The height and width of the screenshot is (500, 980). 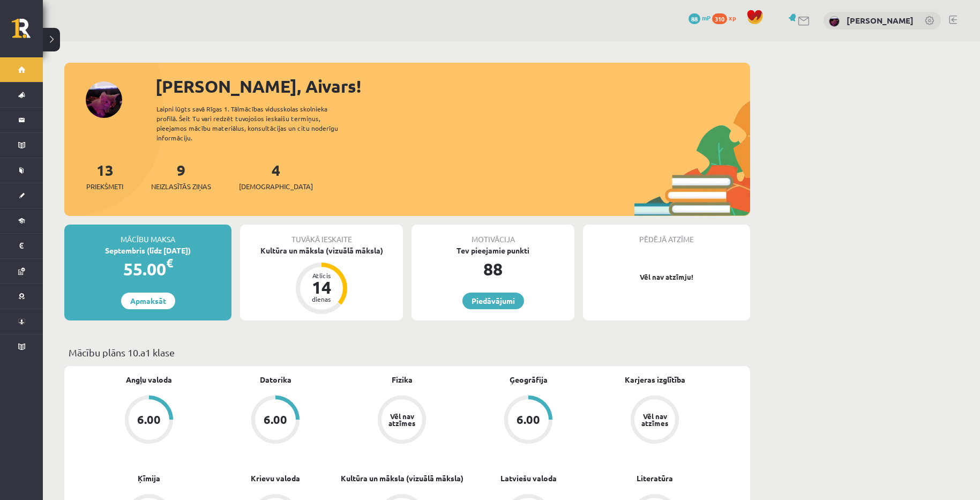 What do you see at coordinates (105, 187) in the screenshot?
I see `span: Priekšmeti` at bounding box center [105, 187].